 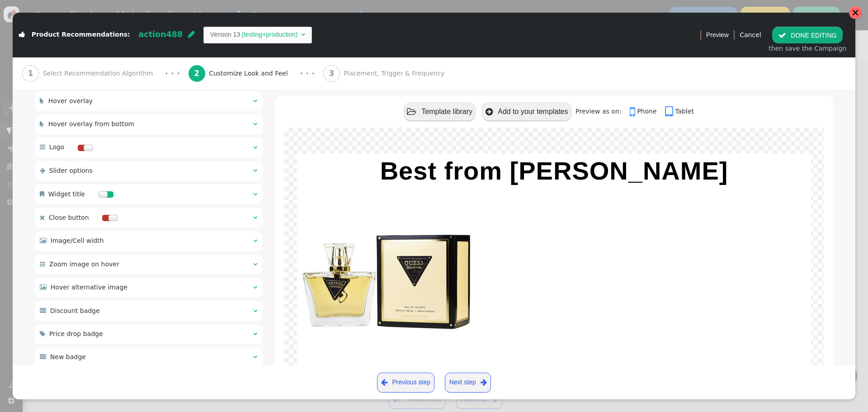 What do you see at coordinates (84, 265) in the screenshot?
I see `span: Zoom image on hover` at bounding box center [84, 265].